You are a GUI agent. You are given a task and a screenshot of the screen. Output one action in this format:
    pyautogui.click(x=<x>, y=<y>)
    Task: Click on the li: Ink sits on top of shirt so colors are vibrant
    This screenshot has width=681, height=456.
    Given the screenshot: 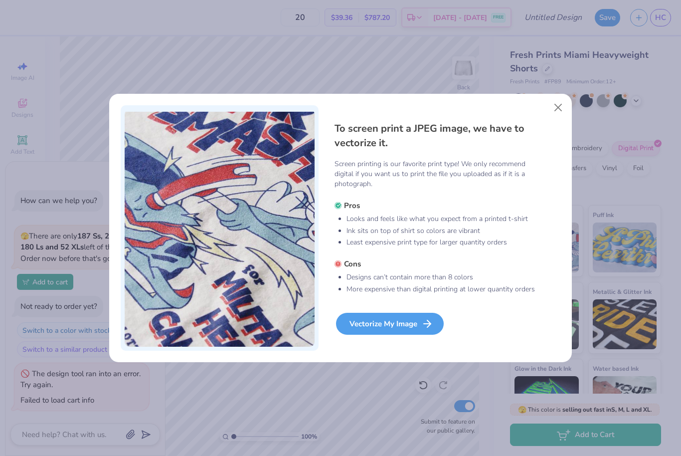 What is the action you would take?
    pyautogui.click(x=441, y=231)
    